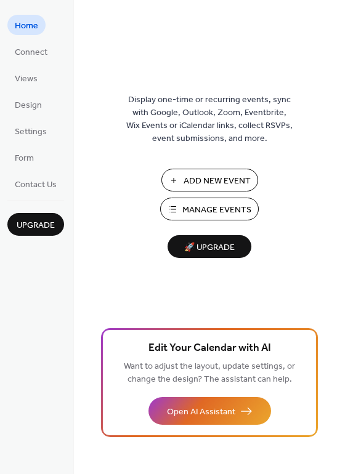 Image resolution: width=345 pixels, height=474 pixels. What do you see at coordinates (31, 132) in the screenshot?
I see `span: Settings` at bounding box center [31, 132].